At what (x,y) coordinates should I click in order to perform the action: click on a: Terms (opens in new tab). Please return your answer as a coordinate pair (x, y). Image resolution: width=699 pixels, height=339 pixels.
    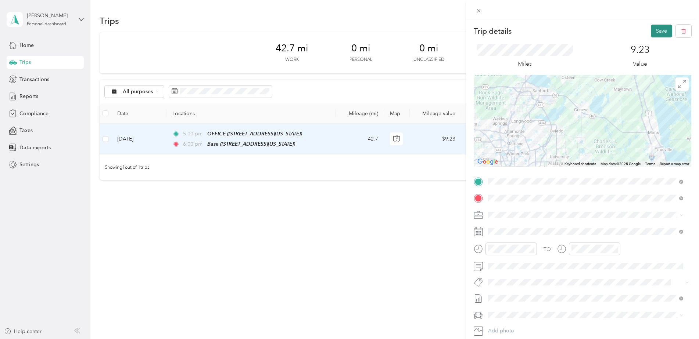
    Looking at the image, I should click on (650, 164).